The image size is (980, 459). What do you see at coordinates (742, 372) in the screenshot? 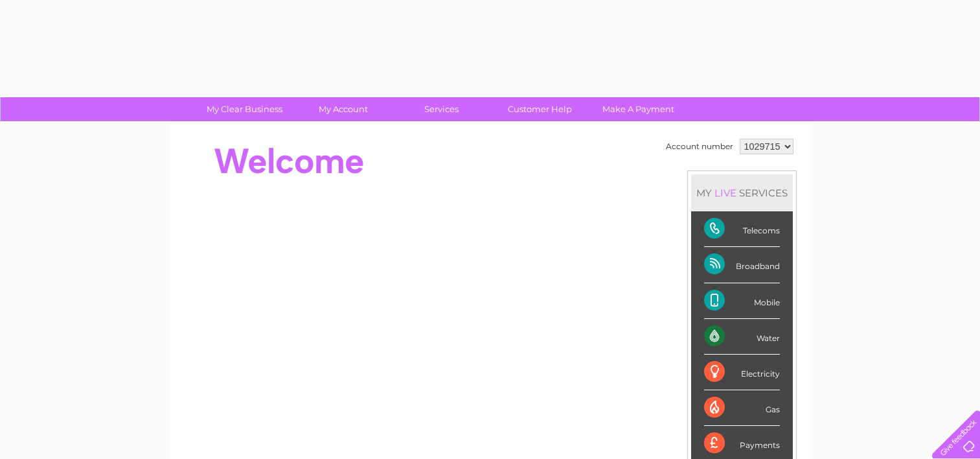
I see `div: Electricity` at bounding box center [742, 372].